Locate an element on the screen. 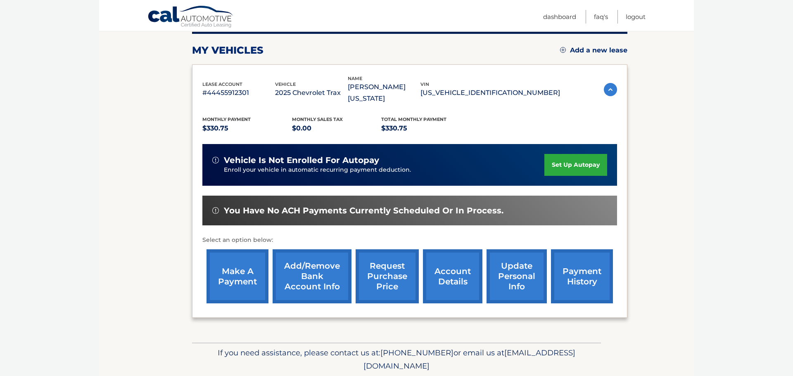  p: #44455912301 is located at coordinates (239, 93).